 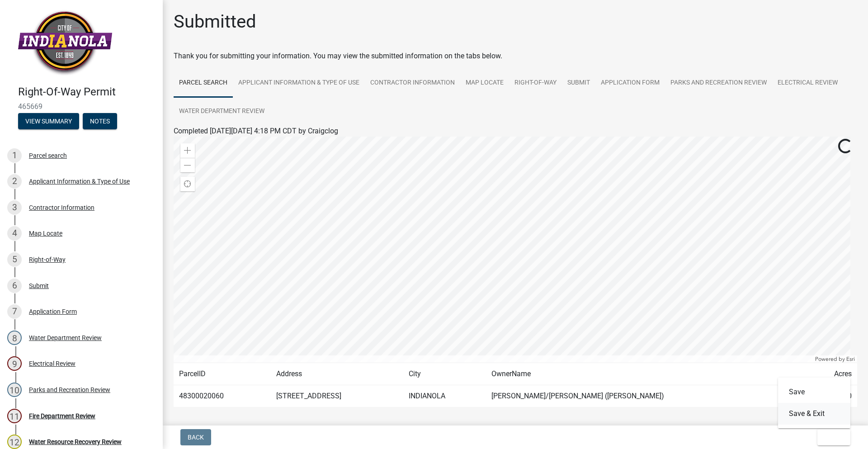 What do you see at coordinates (81, 106) in the screenshot?
I see `span: 465669` at bounding box center [81, 106].